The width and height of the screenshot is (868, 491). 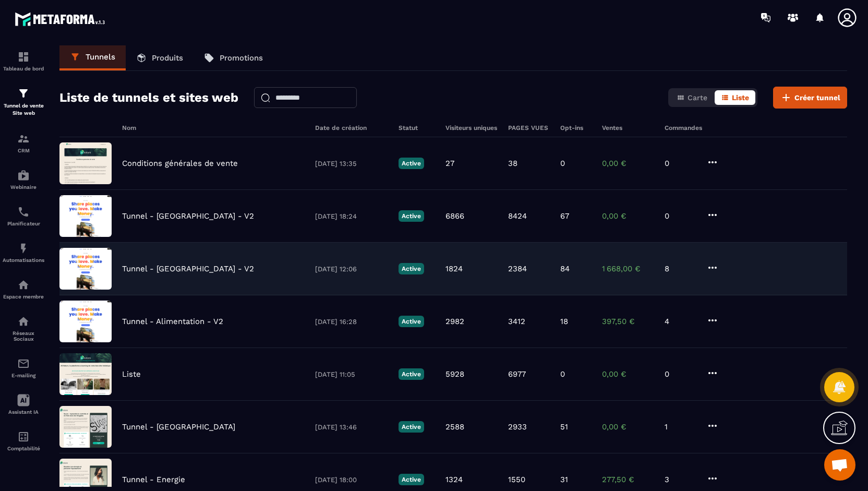 I want to click on p: Tunnel - Alimentation - V2, so click(x=173, y=322).